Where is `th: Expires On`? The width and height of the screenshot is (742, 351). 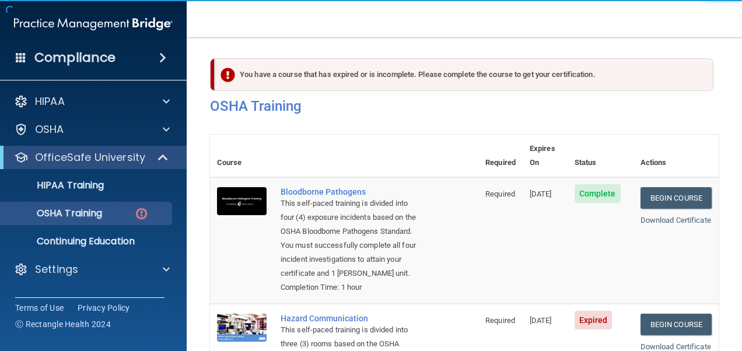 th: Expires On is located at coordinates (545, 156).